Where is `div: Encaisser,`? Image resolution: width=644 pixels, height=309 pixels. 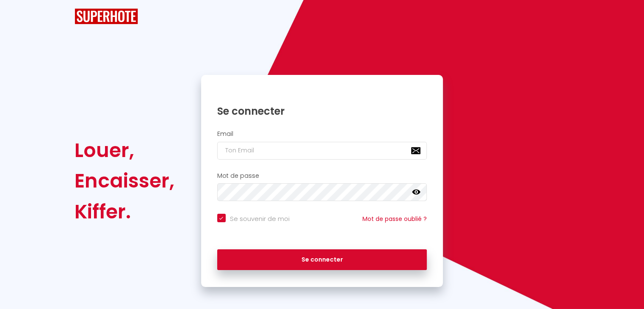
div: Encaisser, is located at coordinates (124, 181).